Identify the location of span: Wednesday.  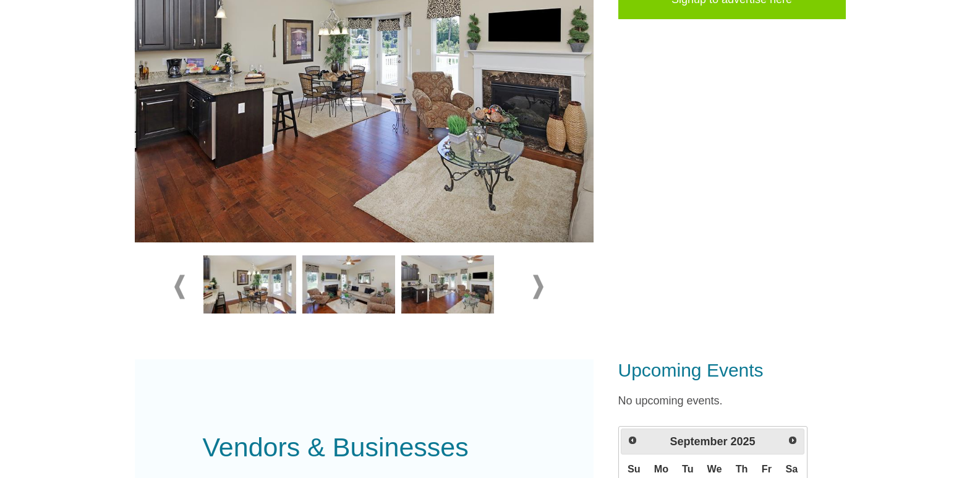
(715, 469).